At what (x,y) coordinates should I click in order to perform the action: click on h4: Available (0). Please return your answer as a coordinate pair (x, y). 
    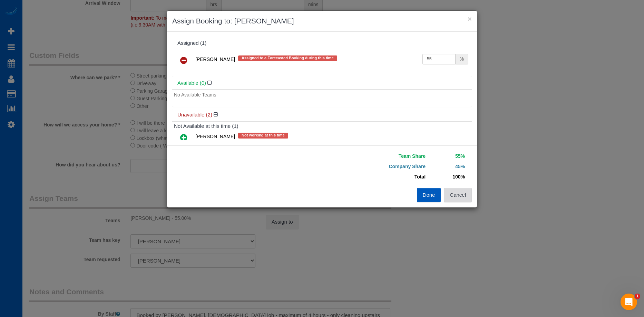
    Looking at the image, I should click on (322, 83).